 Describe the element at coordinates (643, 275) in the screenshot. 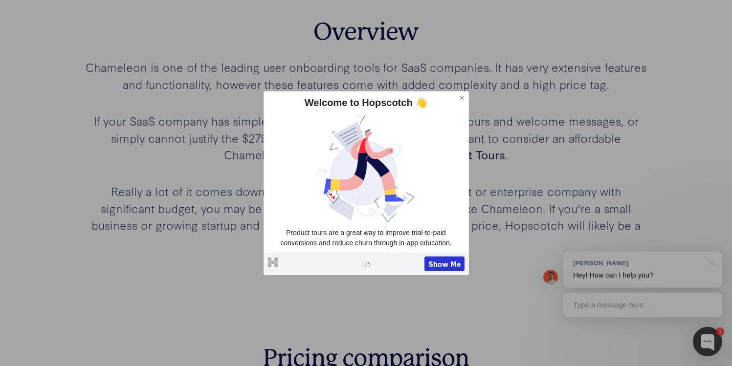

I see `p: Hey! How can I help you?` at that location.